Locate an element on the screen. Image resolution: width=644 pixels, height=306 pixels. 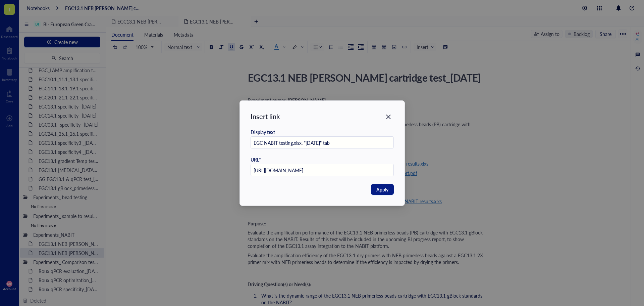
button: Close is located at coordinates (388, 116).